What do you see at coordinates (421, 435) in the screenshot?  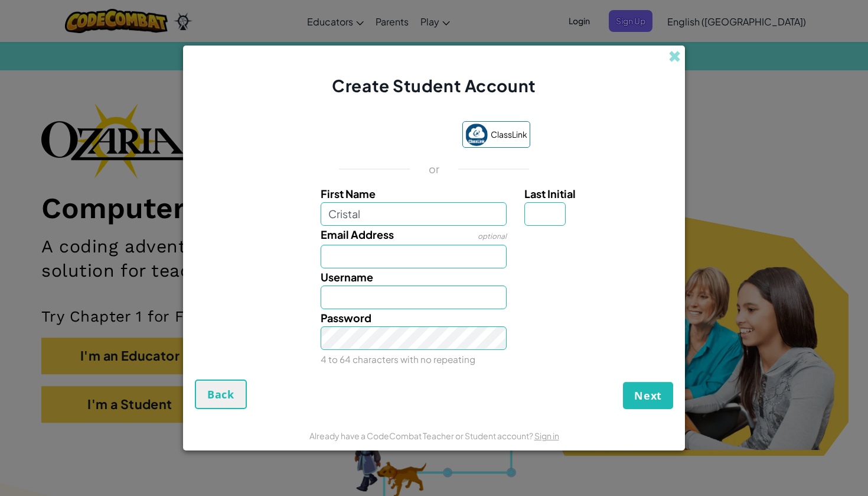 I see `span: Already have a CodeCombat Teacher or Student account?` at bounding box center [421, 435].